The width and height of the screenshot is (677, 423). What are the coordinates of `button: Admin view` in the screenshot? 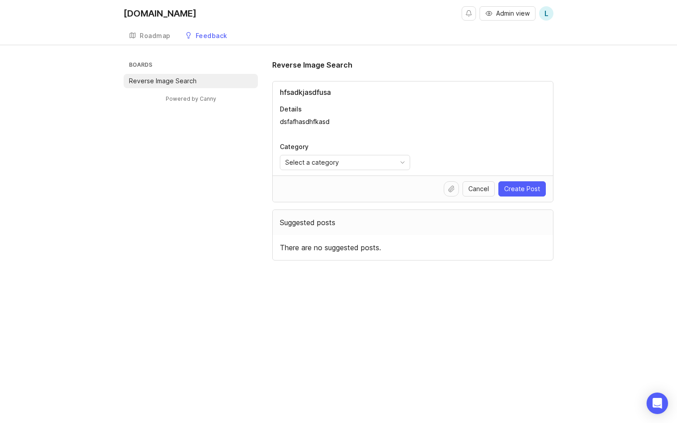 It's located at (508, 13).